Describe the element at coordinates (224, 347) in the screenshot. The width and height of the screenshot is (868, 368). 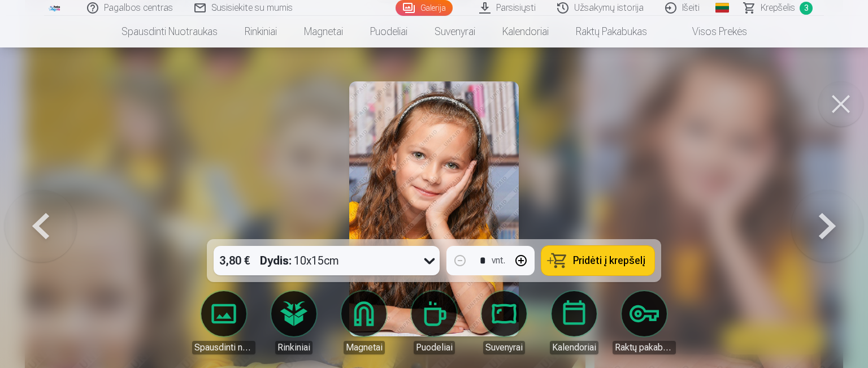
I see `div: Spausdinti nuotraukas` at that location.